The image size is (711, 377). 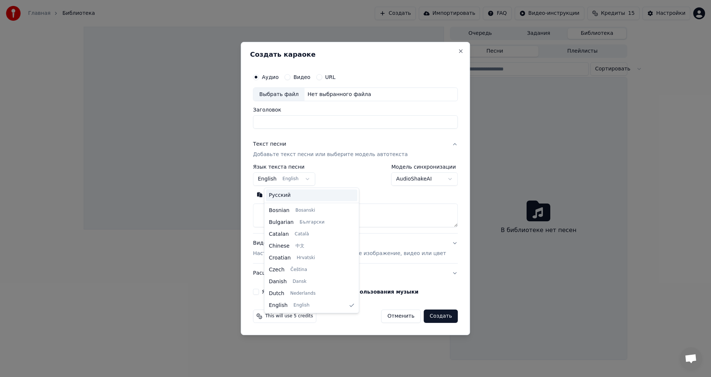 What do you see at coordinates (303, 293) in the screenshot?
I see `span: Nederlands` at bounding box center [303, 293].